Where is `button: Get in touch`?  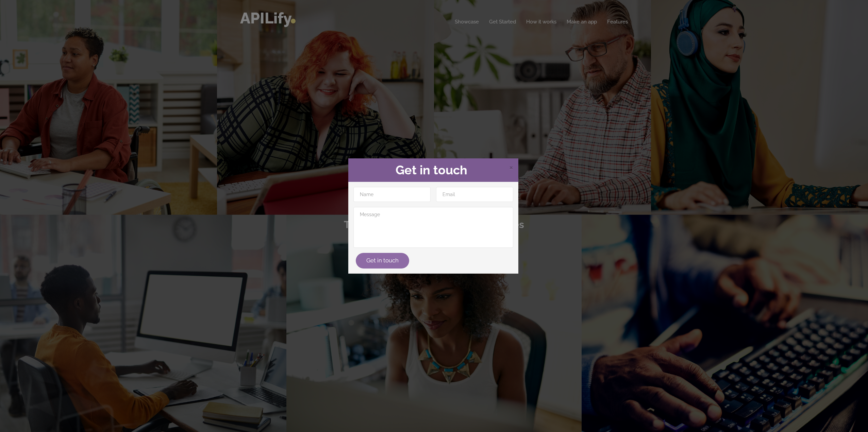 button: Get in touch is located at coordinates (382, 261).